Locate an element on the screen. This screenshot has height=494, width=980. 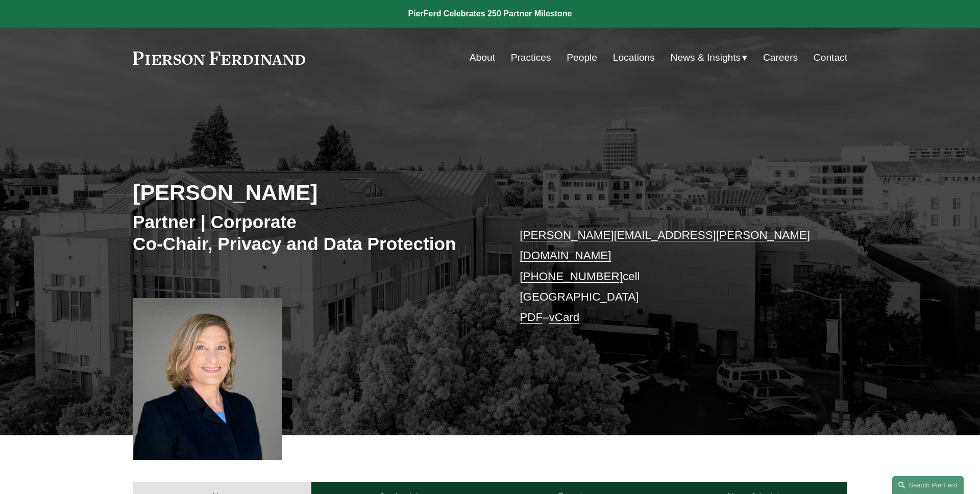
a: Locations is located at coordinates (634, 57).